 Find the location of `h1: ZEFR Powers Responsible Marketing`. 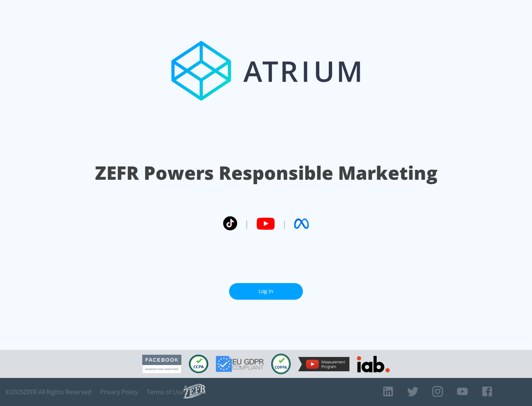

h1: ZEFR Powers Responsible Marketing is located at coordinates (266, 173).